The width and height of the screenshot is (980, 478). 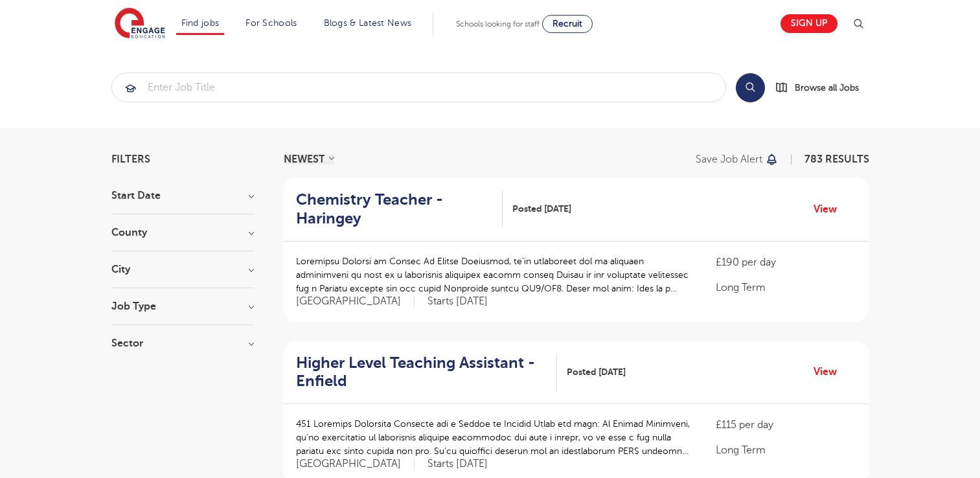 What do you see at coordinates (497, 24) in the screenshot?
I see `span: Schools looking for staff` at bounding box center [497, 24].